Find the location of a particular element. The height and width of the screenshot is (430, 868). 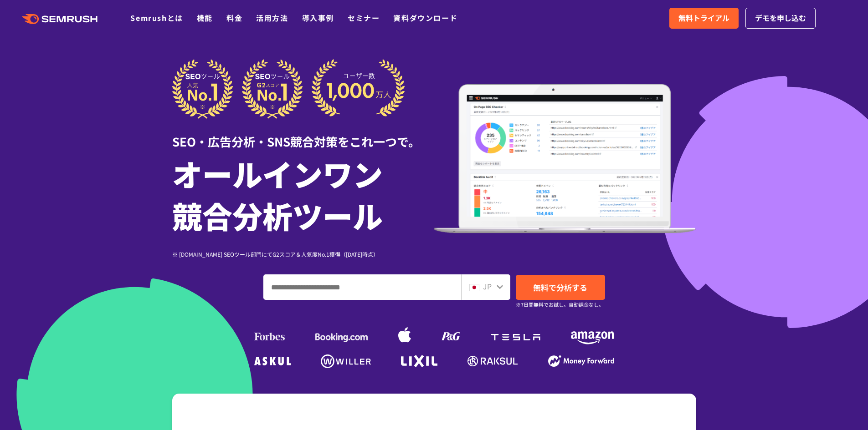

span: 無料トライアル is located at coordinates (704, 18).